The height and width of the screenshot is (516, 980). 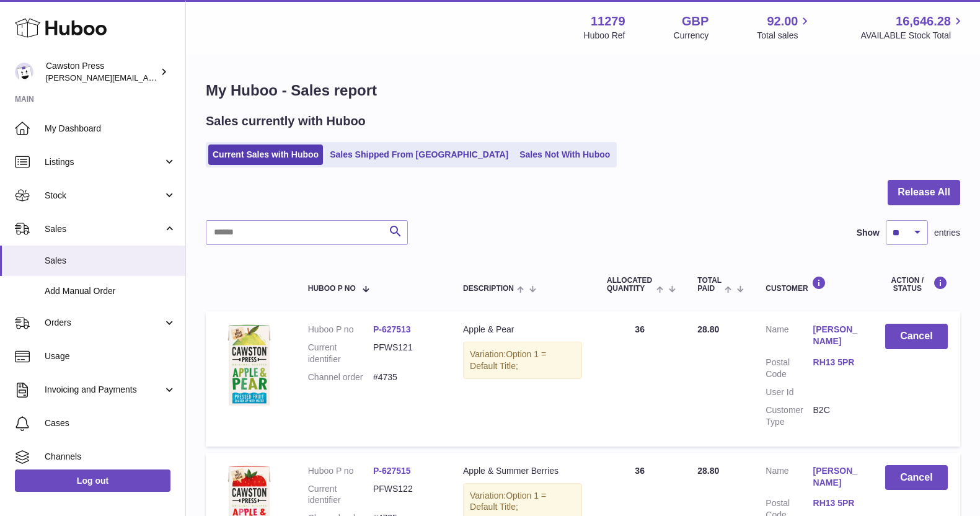 What do you see at coordinates (110, 129) in the screenshot?
I see `span: My Dashboard` at bounding box center [110, 129].